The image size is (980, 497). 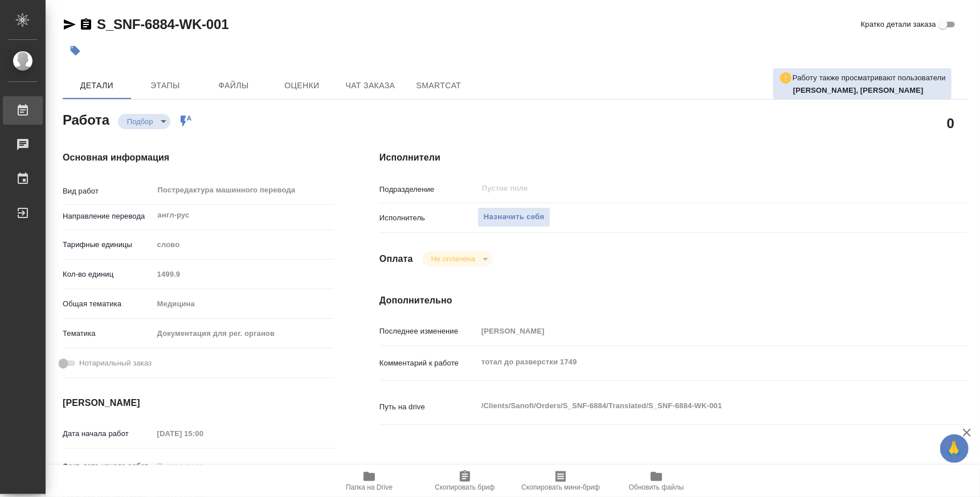 I want to click on span: Скопировать мини-бриф, so click(x=561, y=487).